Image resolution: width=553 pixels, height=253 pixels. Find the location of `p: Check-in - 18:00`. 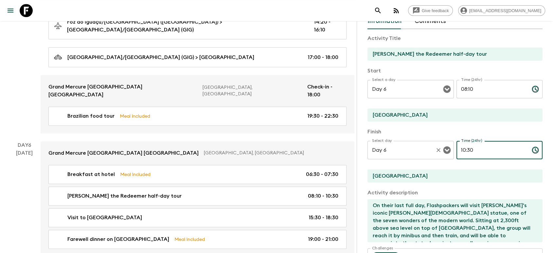

p: Check-in - 18:00 is located at coordinates (327, 91).